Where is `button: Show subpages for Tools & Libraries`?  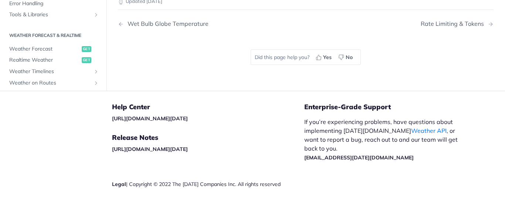 button: Show subpages for Tools & Libraries is located at coordinates (96, 15).